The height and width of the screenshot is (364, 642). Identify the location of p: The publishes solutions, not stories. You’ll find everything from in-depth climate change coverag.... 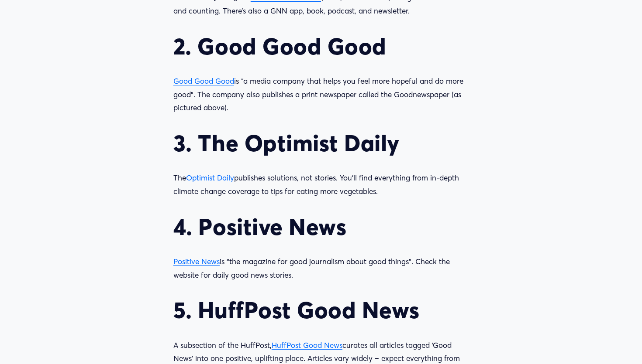
(321, 184).